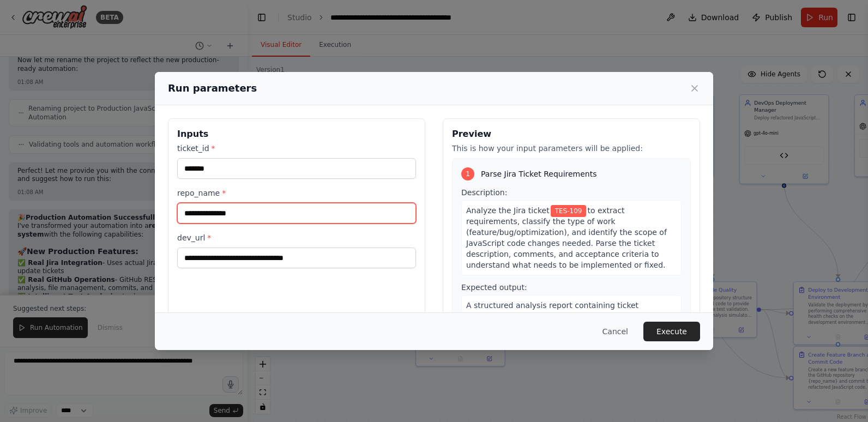  What do you see at coordinates (571, 148) in the screenshot?
I see `p: This is how your input parameters will be applied:` at bounding box center [571, 148].